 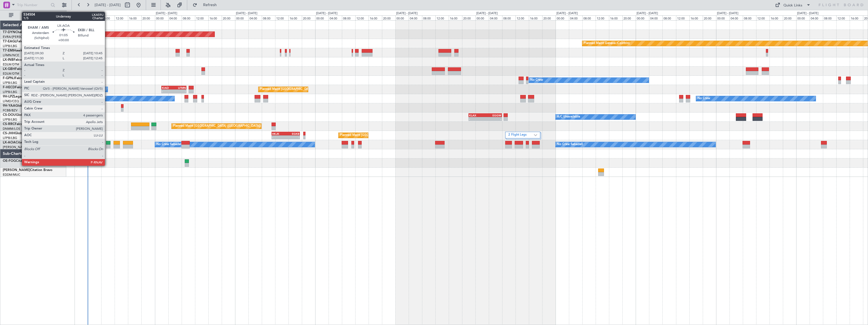 What do you see at coordinates (11, 174) in the screenshot?
I see `a: EDDM/MUC` at bounding box center [11, 174].